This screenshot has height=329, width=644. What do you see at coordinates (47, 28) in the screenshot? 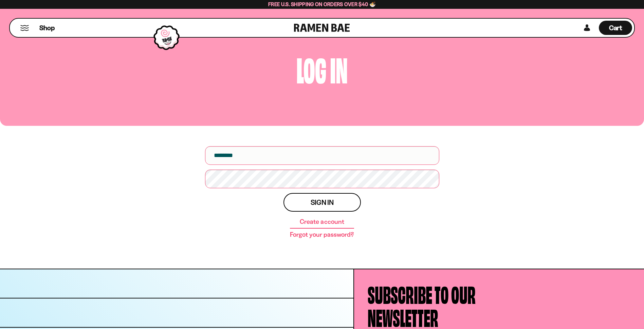
I see `span: Shop` at bounding box center [47, 28].